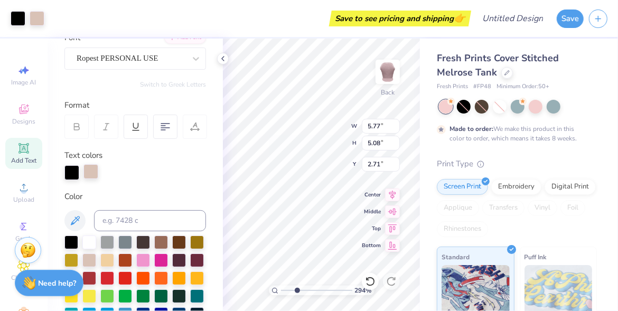 Image resolution: width=618 pixels, height=311 pixels. What do you see at coordinates (173, 85) in the screenshot?
I see `button: Switch to Greek Letters` at bounding box center [173, 85].